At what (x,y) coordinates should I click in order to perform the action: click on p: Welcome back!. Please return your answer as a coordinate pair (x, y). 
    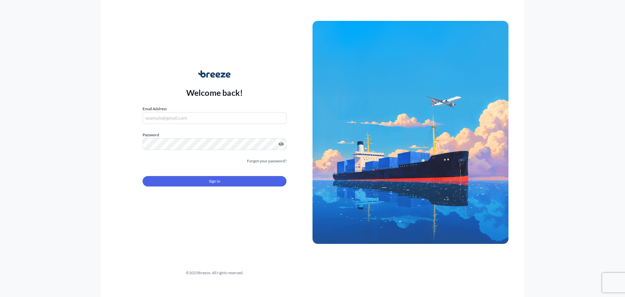
    Looking at the image, I should click on (215, 92).